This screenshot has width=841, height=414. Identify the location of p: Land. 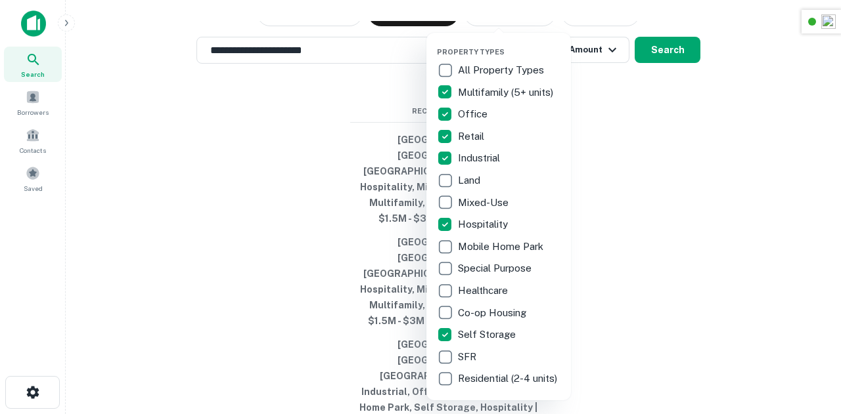
(470, 181).